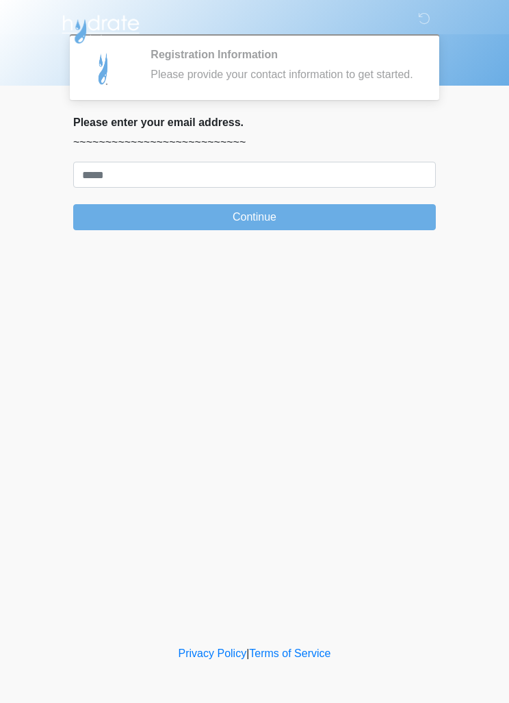 The width and height of the screenshot is (509, 703). I want to click on div: Please provide your contact information to get started., so click(283, 75).